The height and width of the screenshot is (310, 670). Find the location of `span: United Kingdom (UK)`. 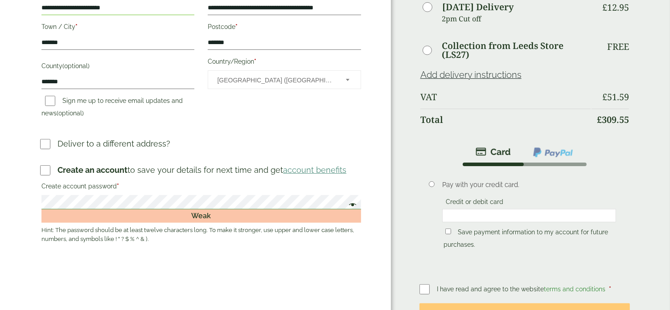

span: United Kingdom (UK) is located at coordinates (275, 80).